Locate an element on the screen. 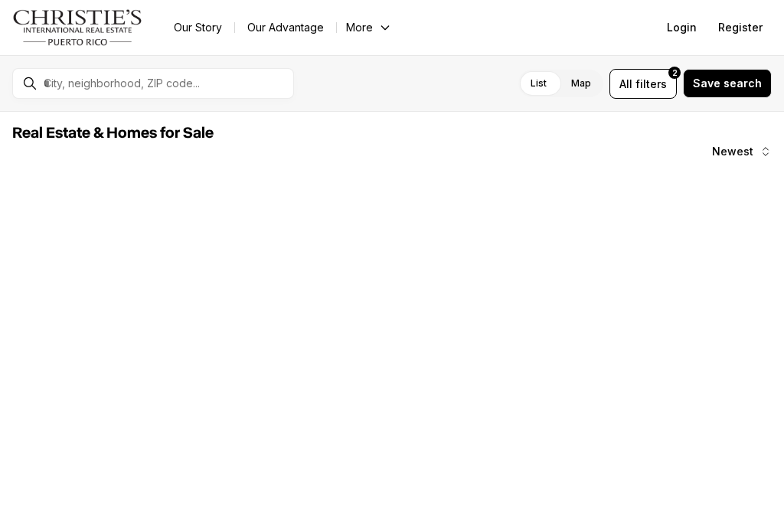 Image resolution: width=784 pixels, height=532 pixels. a: logo is located at coordinates (78, 27).